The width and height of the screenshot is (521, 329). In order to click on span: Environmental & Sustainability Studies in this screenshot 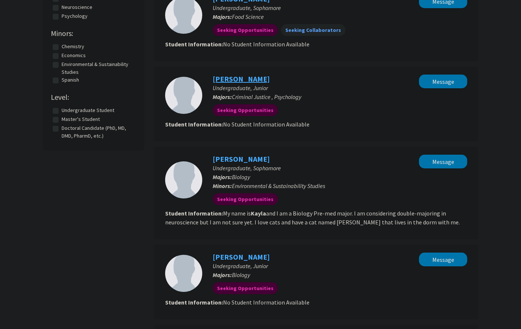, I will do `click(278, 186)`.